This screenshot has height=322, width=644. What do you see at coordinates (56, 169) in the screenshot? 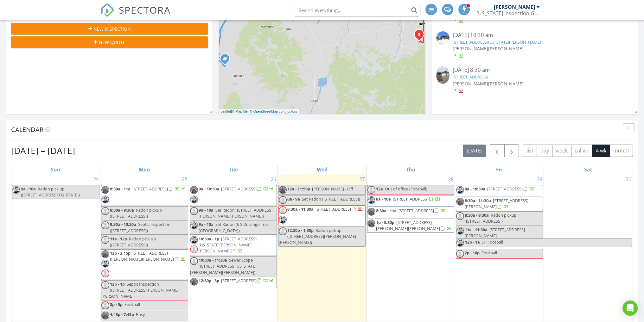
I see `a: Sunday` at bounding box center [56, 169].